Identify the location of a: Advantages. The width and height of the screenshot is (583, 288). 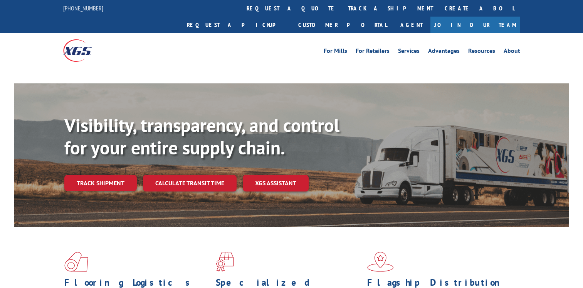
(444, 52).